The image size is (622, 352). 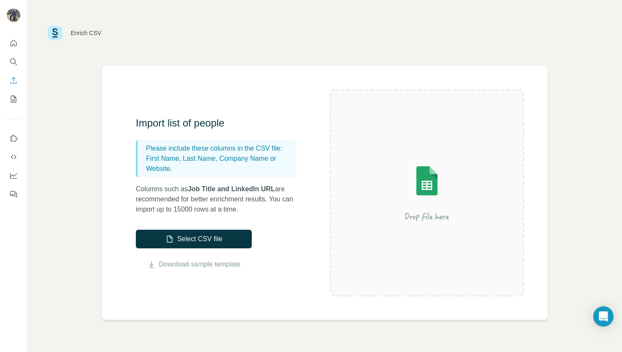 I want to click on button: Use Surfe on LinkedIn, so click(x=14, y=138).